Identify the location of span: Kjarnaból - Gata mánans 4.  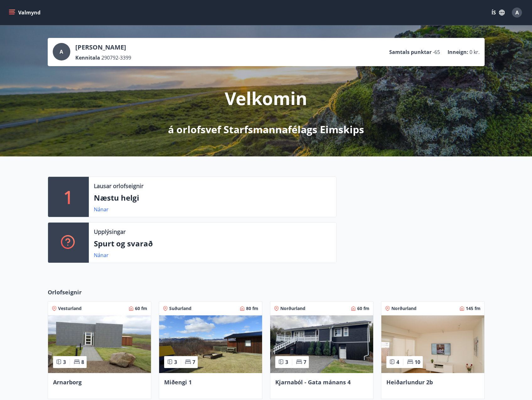
(313, 382).